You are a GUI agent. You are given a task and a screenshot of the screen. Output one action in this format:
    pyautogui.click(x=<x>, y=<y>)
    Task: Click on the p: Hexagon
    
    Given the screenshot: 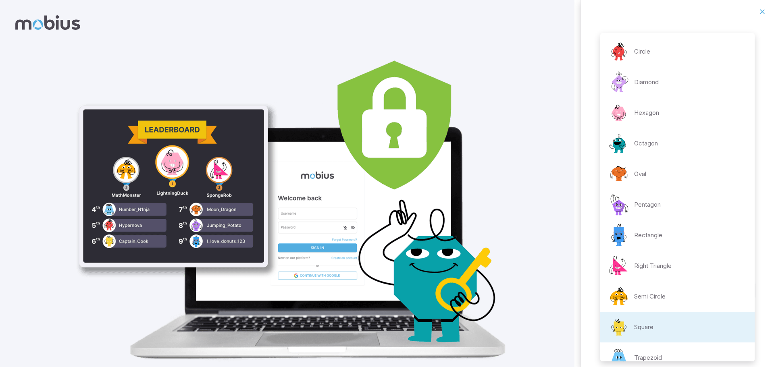 What is the action you would take?
    pyautogui.click(x=647, y=113)
    